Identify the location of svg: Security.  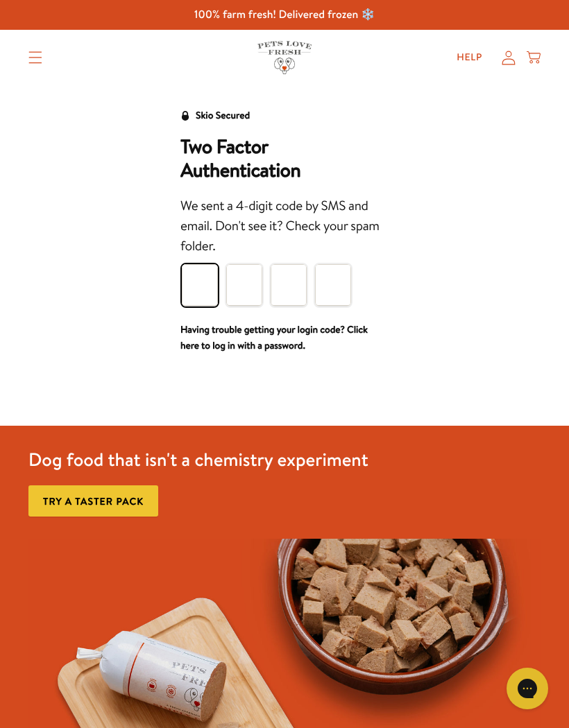
(185, 116).